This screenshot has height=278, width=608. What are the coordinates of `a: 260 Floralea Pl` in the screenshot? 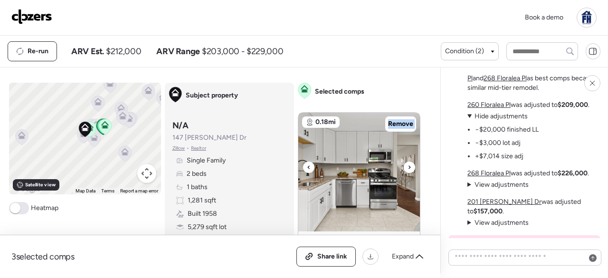 It's located at (489, 104).